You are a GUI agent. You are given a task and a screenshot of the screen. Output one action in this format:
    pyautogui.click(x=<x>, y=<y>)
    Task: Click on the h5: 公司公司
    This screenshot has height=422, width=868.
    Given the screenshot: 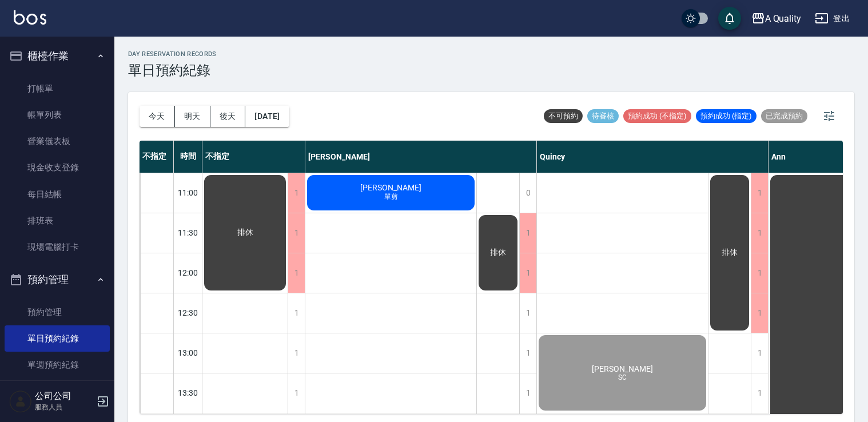 What is the action you would take?
    pyautogui.click(x=64, y=396)
    